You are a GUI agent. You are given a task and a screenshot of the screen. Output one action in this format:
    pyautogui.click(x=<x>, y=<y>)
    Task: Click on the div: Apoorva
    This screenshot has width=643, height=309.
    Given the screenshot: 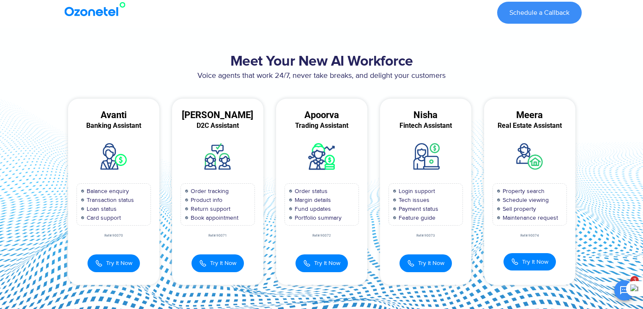 What is the action you would take?
    pyautogui.click(x=322, y=115)
    